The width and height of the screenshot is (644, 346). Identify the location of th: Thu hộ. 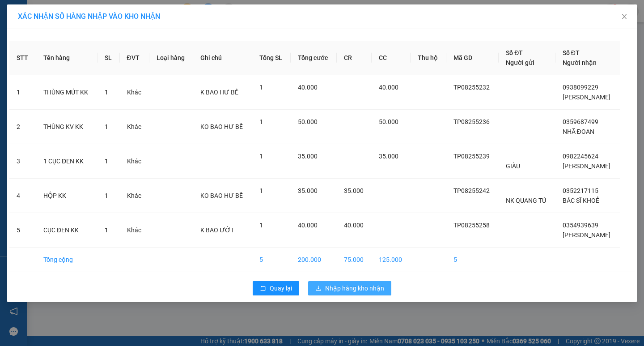
(428, 58).